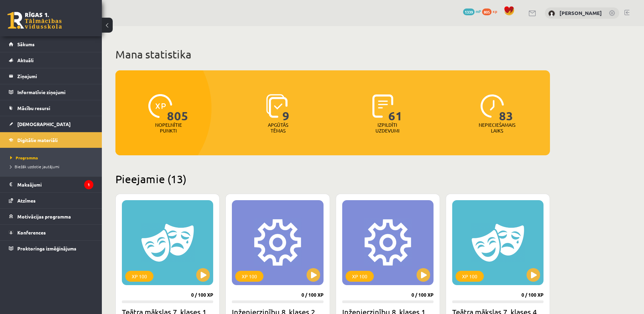 This screenshot has width=644, height=314. Describe the element at coordinates (168, 128) in the screenshot. I see `p: Nopelnītie punkti` at that location.